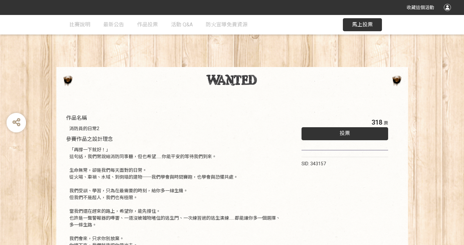 This screenshot has width=464, height=245. I want to click on span: 比賽說明, so click(80, 24).